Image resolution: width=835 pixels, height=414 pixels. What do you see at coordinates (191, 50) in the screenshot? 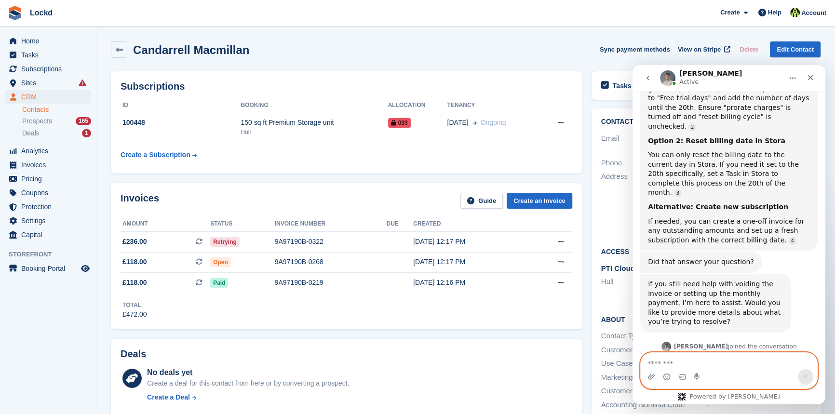
I see `h2: Candarrell Macmillan` at bounding box center [191, 50].